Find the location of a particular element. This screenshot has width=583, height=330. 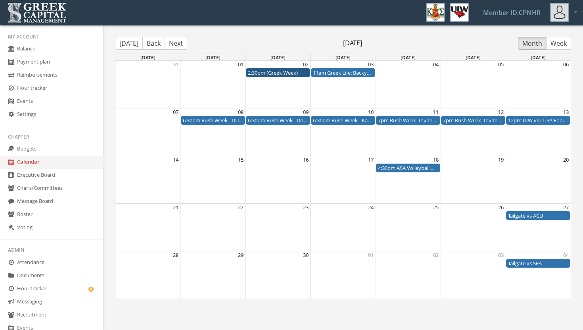

button: 13 is located at coordinates (566, 112).